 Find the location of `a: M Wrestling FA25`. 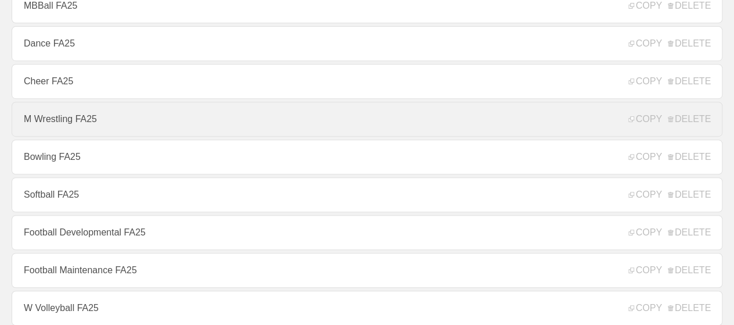

a: M Wrestling FA25 is located at coordinates (367, 119).